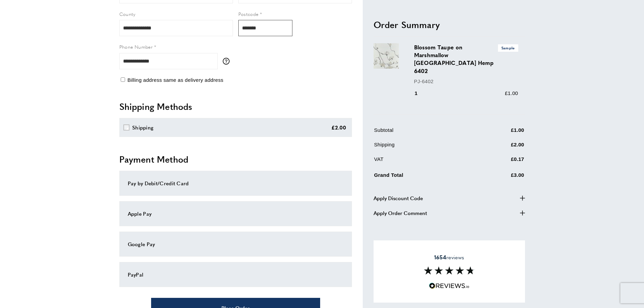 The height and width of the screenshot is (308, 644). What do you see at coordinates (175, 80) in the screenshot?
I see `span: Billing address same as delivery address` at bounding box center [175, 80].